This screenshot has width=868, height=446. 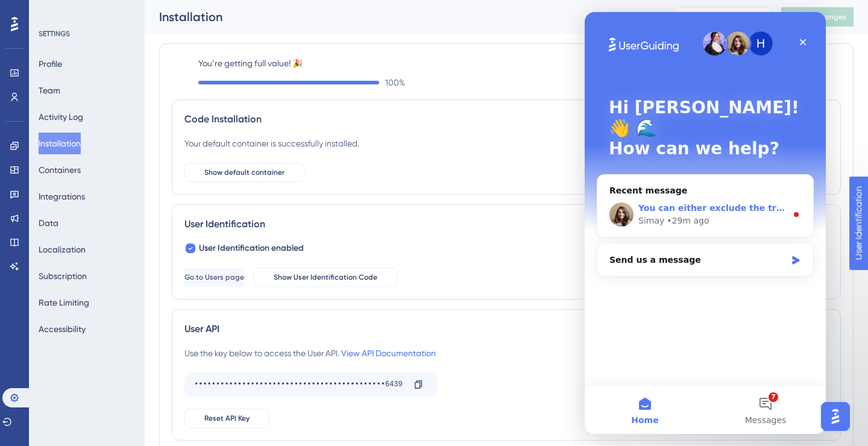 I want to click on div: • 29m ago, so click(x=103, y=209).